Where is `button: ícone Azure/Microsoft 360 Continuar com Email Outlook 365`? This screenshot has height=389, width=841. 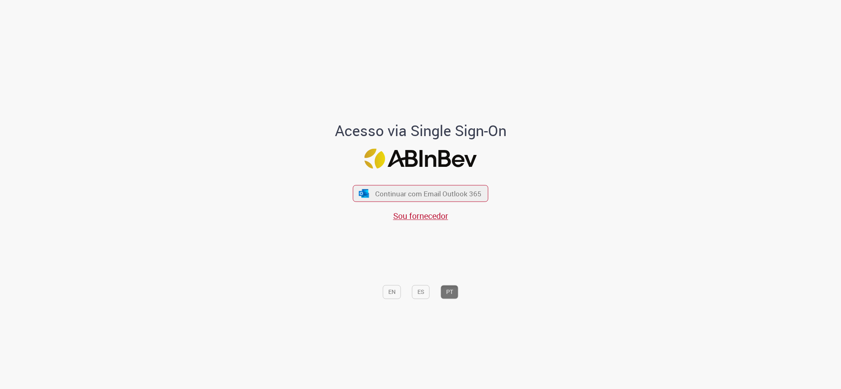
button: ícone Azure/Microsoft 360 Continuar com Email Outlook 365 is located at coordinates (421, 194).